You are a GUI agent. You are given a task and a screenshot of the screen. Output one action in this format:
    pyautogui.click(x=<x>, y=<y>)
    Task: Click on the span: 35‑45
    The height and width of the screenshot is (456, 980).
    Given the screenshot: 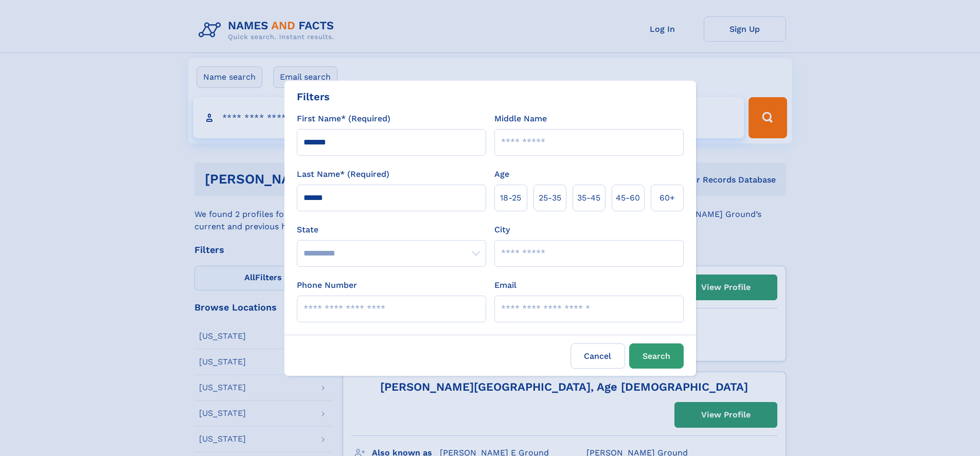 What is the action you would take?
    pyautogui.click(x=588, y=198)
    